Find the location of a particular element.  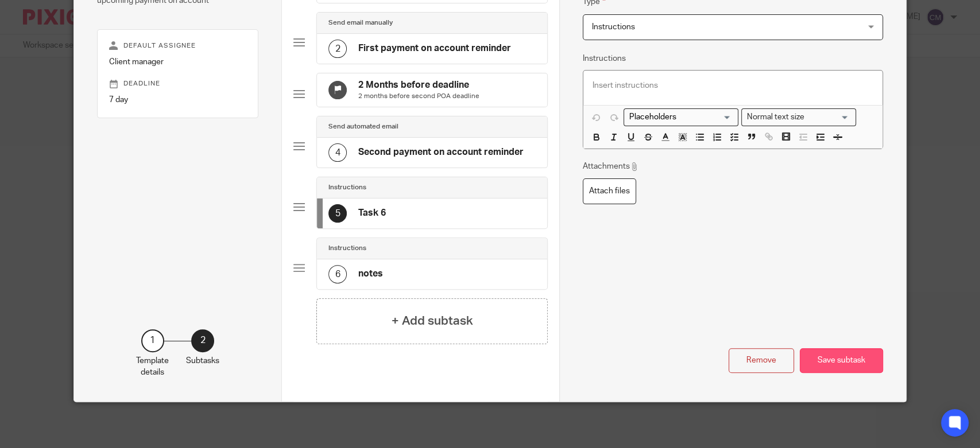

button: Save subtask is located at coordinates (841, 360).